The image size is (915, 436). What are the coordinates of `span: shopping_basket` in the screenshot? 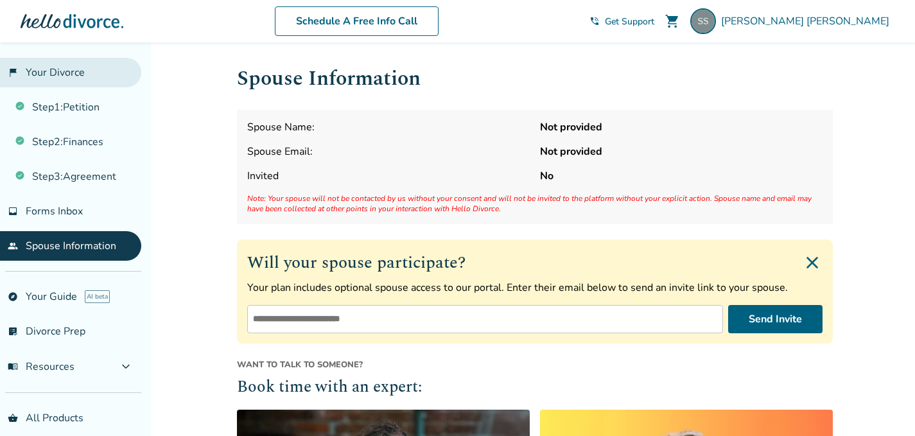 It's located at (13, 418).